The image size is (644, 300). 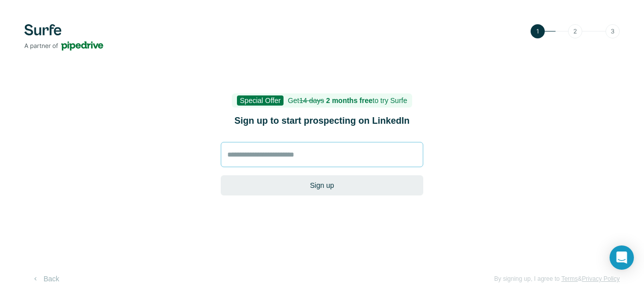 I want to click on a: Privacy Policy, so click(x=601, y=279).